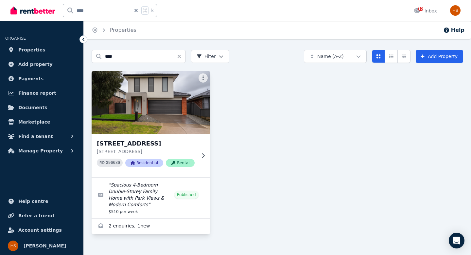 Image resolution: width=471 pixels, height=255 pixels. Describe the element at coordinates (379, 56) in the screenshot. I see `button: Card view` at that location.